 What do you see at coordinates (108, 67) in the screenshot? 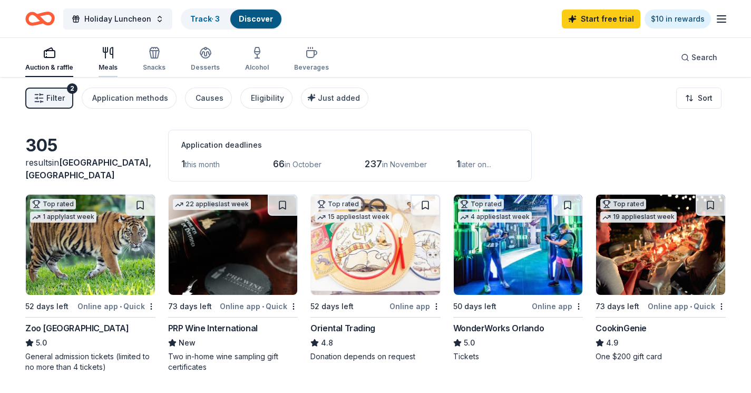
I see `div: Meals` at bounding box center [108, 67].